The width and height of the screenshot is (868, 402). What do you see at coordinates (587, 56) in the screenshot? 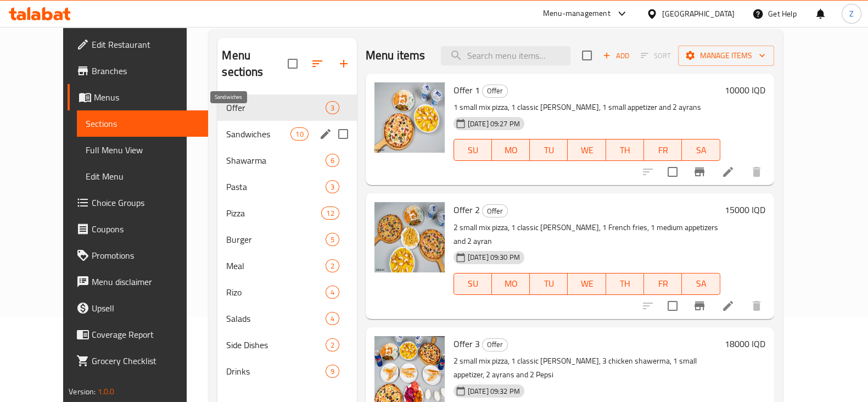
I see `span: Select section` at bounding box center [587, 56].